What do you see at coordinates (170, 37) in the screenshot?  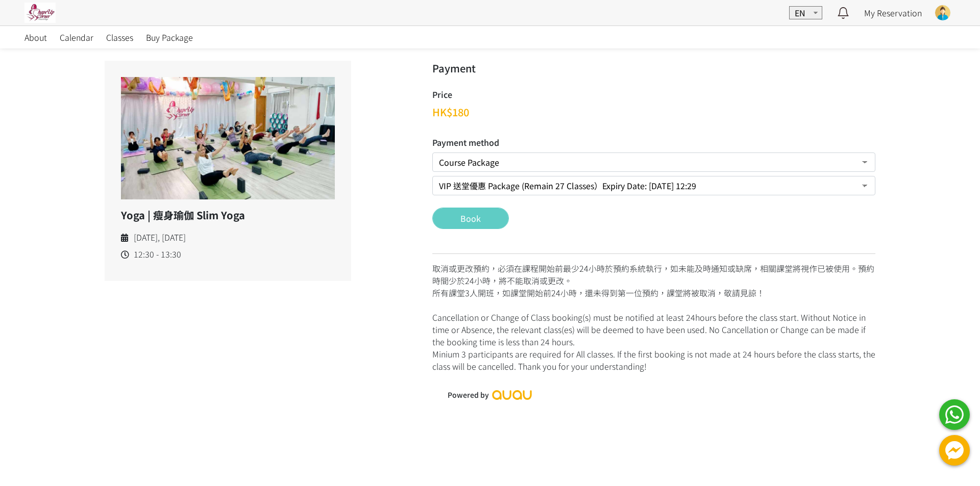 I see `span: Buy Package` at bounding box center [170, 37].